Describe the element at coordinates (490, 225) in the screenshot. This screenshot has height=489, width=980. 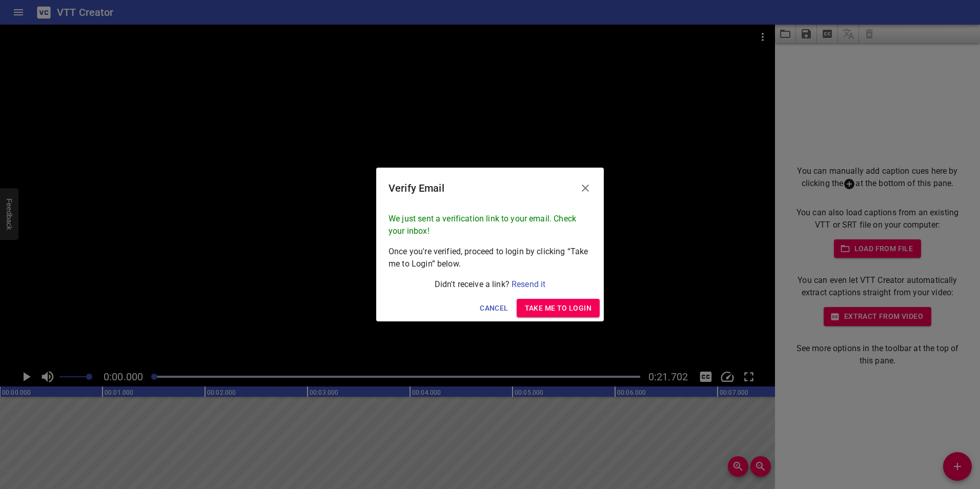
I see `p: We just sent a verification link to your email. Check your inbox!` at that location.